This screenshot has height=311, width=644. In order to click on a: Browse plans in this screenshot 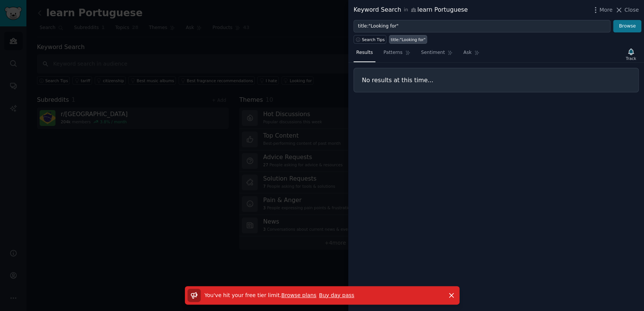, I will do `click(298, 296)`.